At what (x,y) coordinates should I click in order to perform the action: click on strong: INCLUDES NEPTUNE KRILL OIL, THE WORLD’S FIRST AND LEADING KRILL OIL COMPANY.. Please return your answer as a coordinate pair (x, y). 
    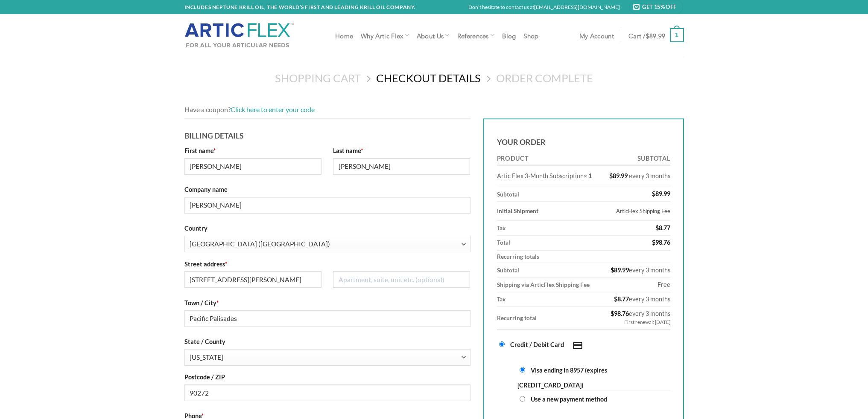
    Looking at the image, I should click on (300, 7).